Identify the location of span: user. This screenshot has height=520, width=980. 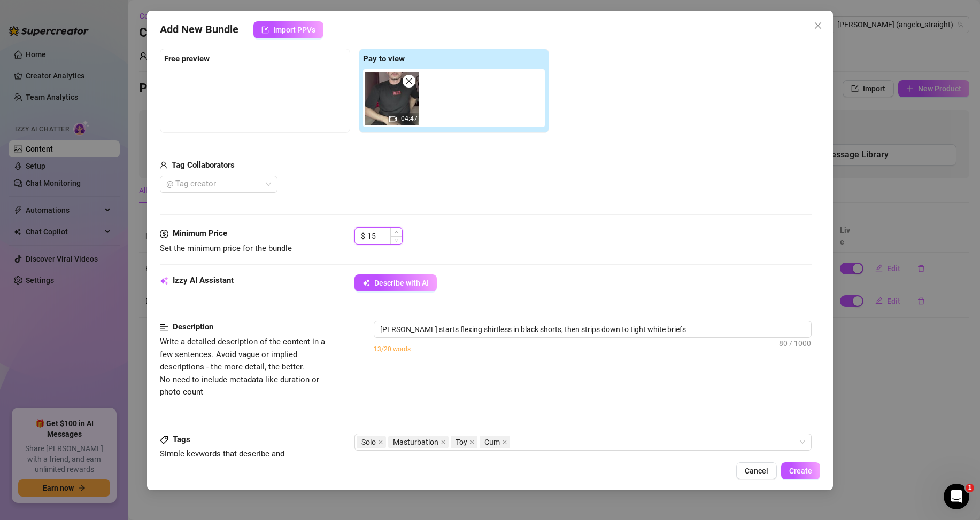
(164, 166).